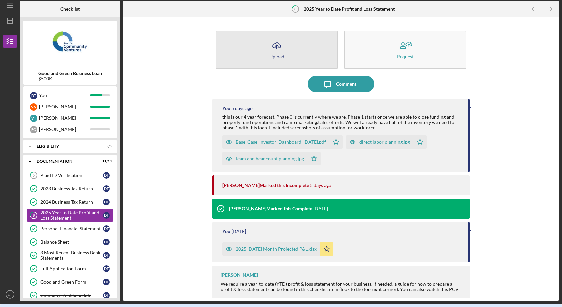  Describe the element at coordinates (70, 215) in the screenshot. I see `a: 82025 Year to Date Profit and Loss StatementDT` at that location.